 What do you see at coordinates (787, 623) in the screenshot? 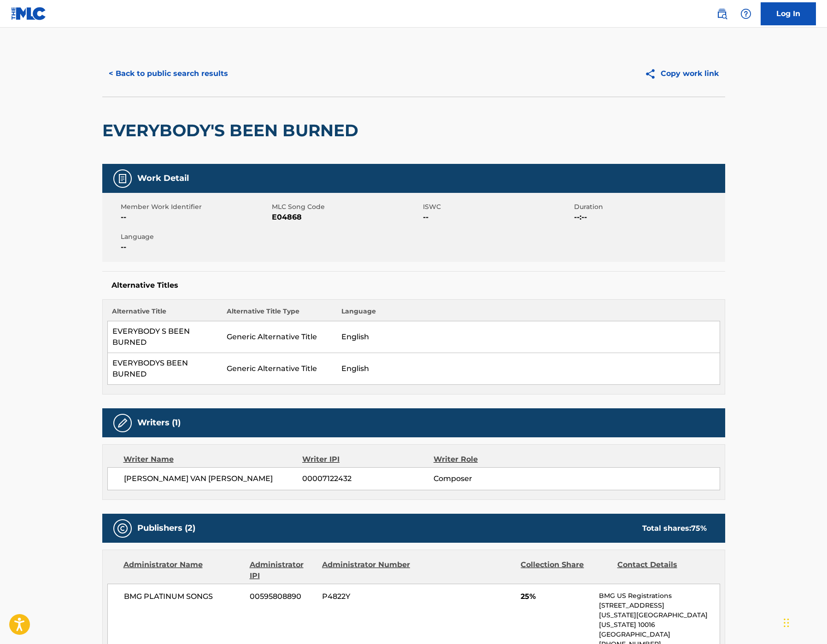
I see `div: Drag` at bounding box center [787, 623].